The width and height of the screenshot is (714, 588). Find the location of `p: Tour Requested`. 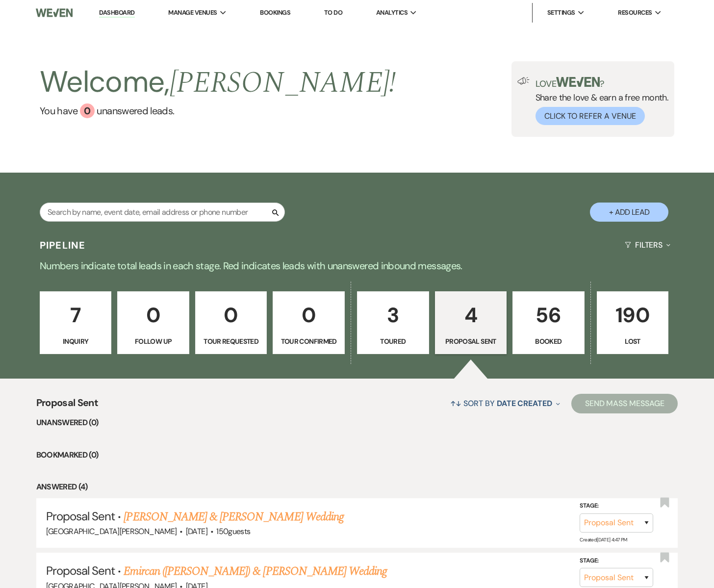

p: Tour Requested is located at coordinates (231, 341).